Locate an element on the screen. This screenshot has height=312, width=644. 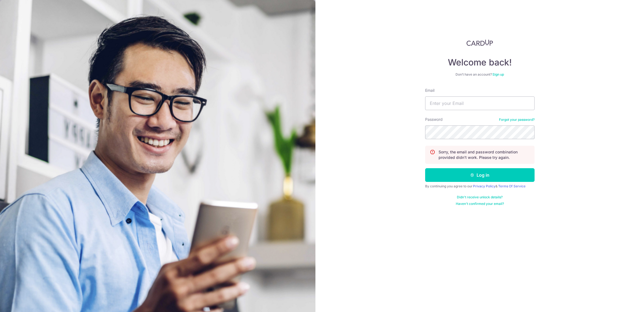
a: Haven't confirmed your email? is located at coordinates (480, 204).